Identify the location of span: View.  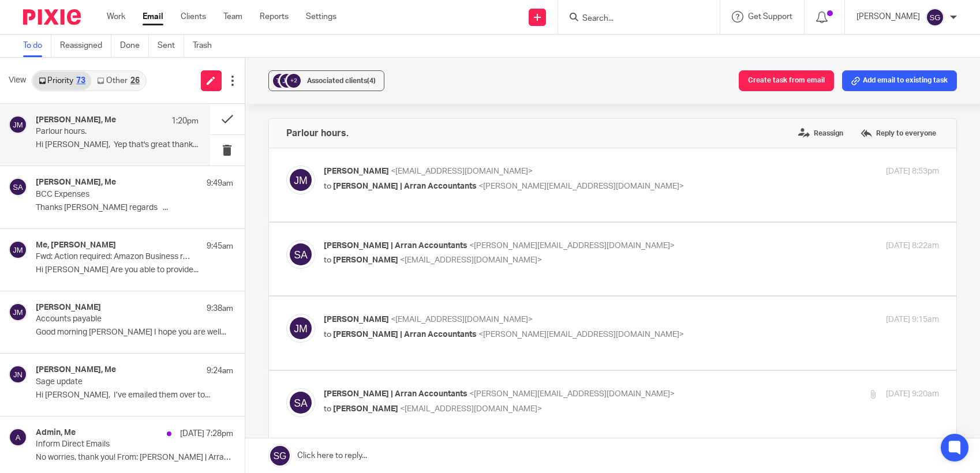
(17, 80).